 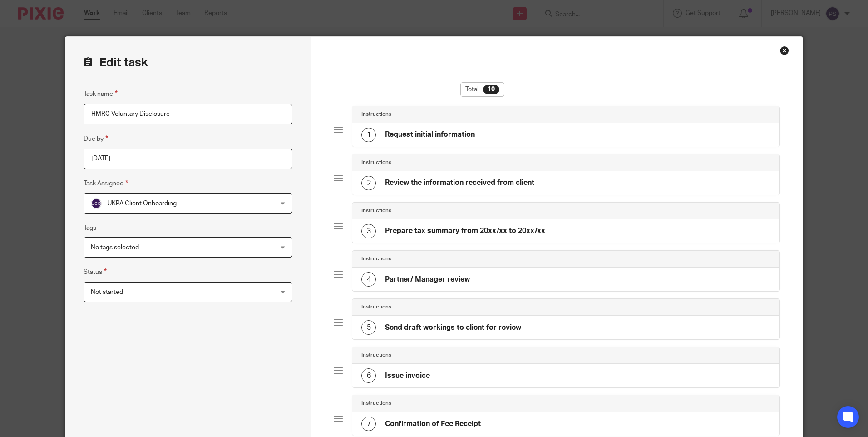 What do you see at coordinates (465, 230) in the screenshot?
I see `h4: Prepare tax summary from 20xx/xx to 20xx/xx` at bounding box center [465, 230].